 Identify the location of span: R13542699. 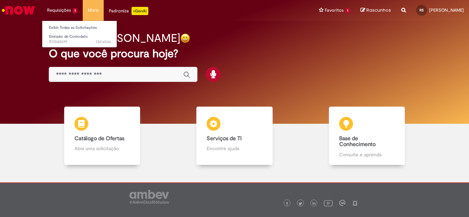
(80, 42).